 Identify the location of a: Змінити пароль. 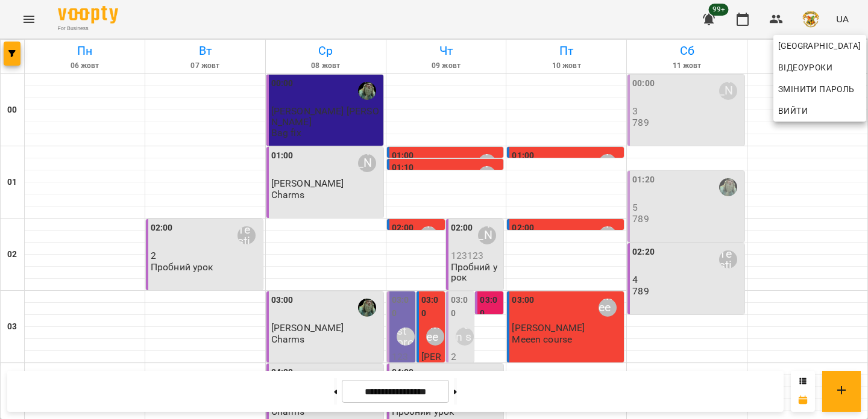
(820, 89).